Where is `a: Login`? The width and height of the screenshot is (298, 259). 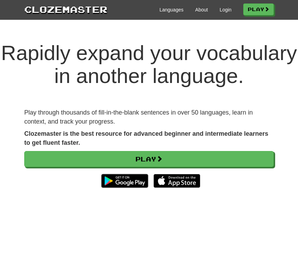
a: Login is located at coordinates (226, 10).